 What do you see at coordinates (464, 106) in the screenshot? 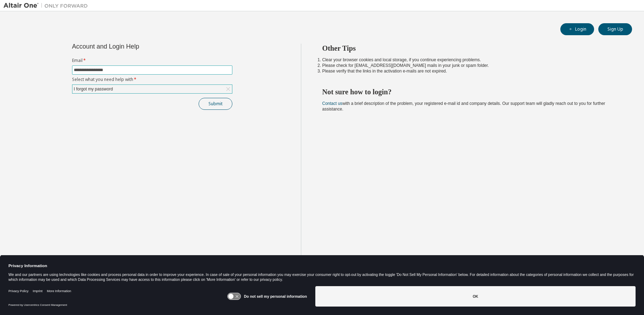
I see `span: with a brief description of the problem, your registered e-mail id and company details. Our suppo...` at bounding box center [464, 106].